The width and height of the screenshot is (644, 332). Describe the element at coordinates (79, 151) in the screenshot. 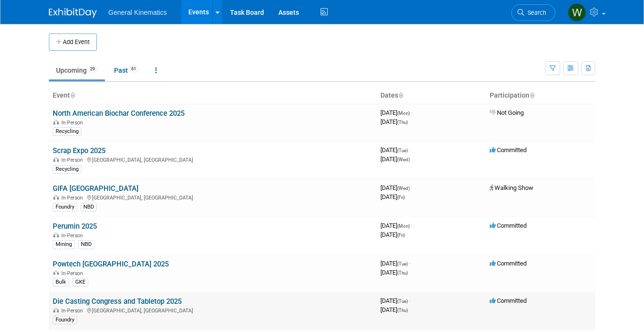

I see `a: Scrap Expo 2025` at that location.